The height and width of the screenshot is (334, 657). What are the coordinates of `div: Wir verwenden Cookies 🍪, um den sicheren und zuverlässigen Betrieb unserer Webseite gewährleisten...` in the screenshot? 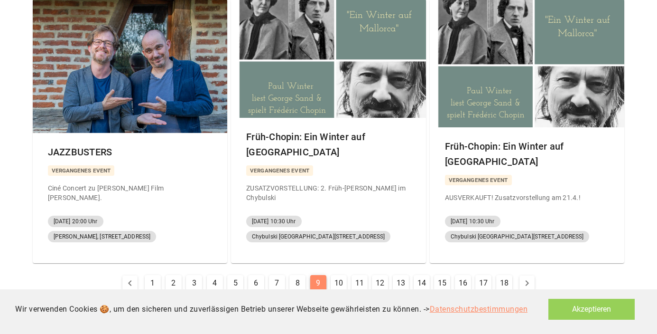 It's located at (271, 309).